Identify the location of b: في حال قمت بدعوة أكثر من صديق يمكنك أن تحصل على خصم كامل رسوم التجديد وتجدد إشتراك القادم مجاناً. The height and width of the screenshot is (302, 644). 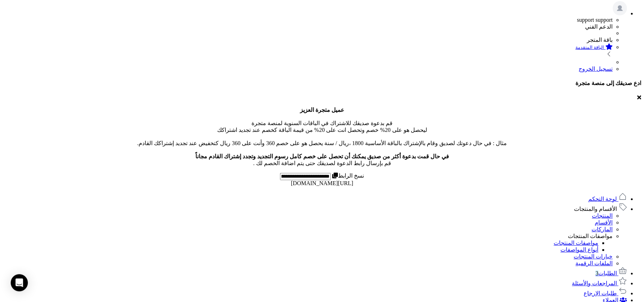
(323, 156).